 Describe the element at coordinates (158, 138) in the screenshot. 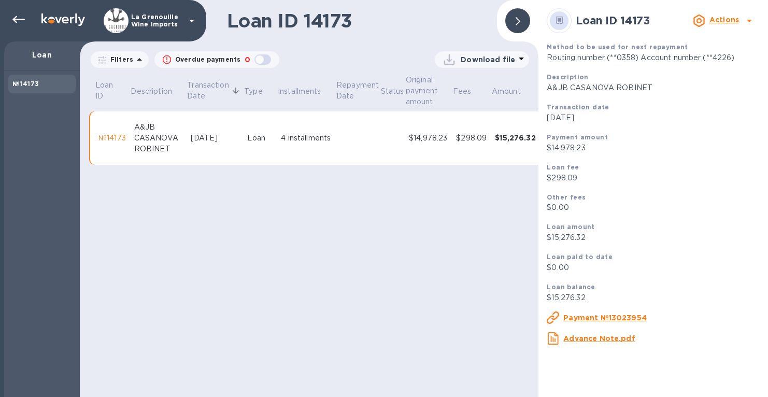

I see `div: A&JB CASANOVA ROBINET` at that location.